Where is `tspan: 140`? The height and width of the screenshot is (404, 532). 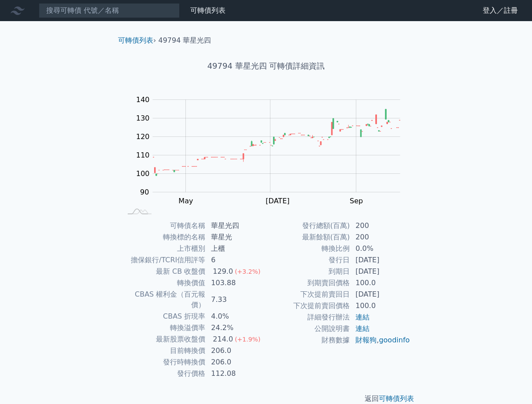 tspan: 140 is located at coordinates (143, 100).